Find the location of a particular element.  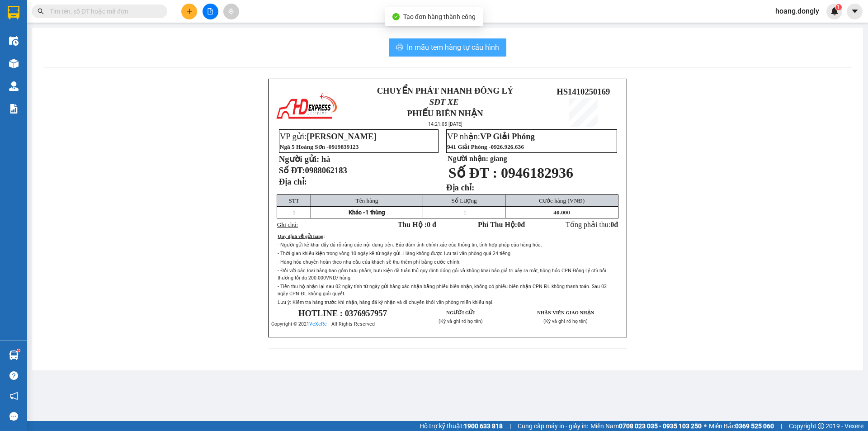

strong: 0708 023 035 - 0935 103 250 is located at coordinates (660, 426).